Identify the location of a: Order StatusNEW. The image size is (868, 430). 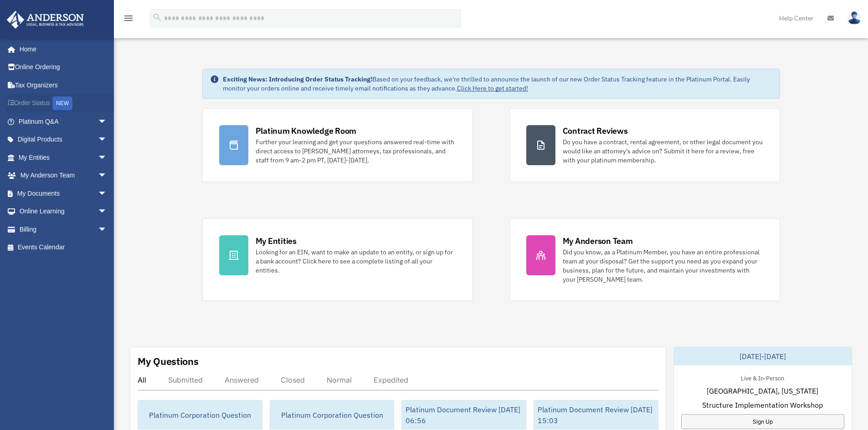
(63, 103).